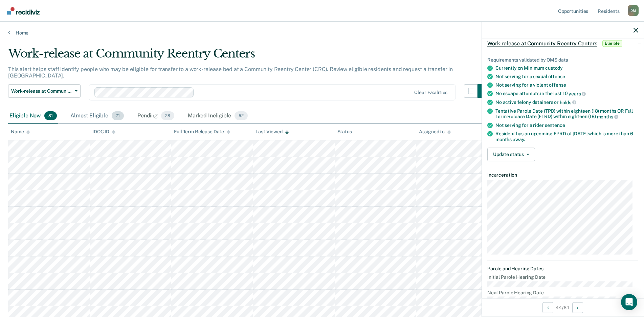  I want to click on span: Eligible, so click(612, 43).